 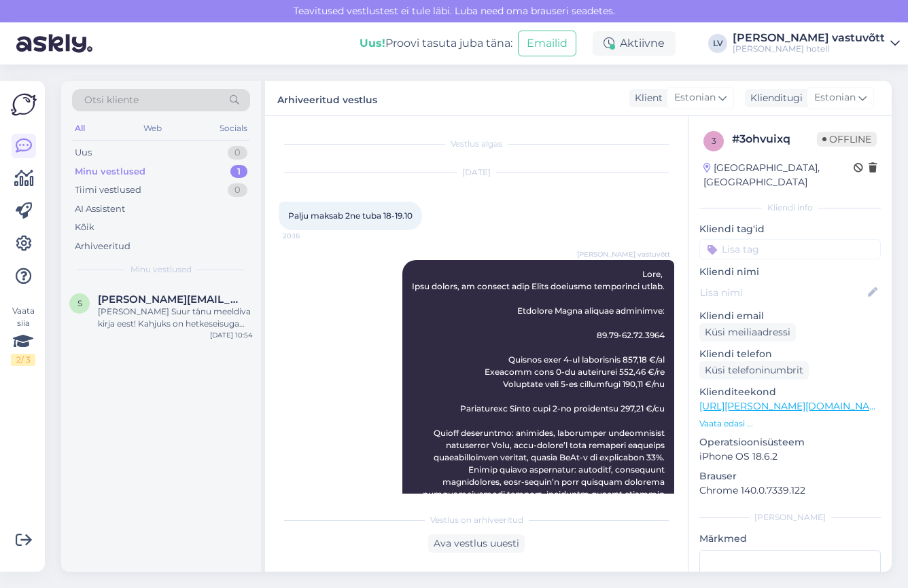 What do you see at coordinates (747, 332) in the screenshot?
I see `div: Küsi meiliaadressi` at bounding box center [747, 332].